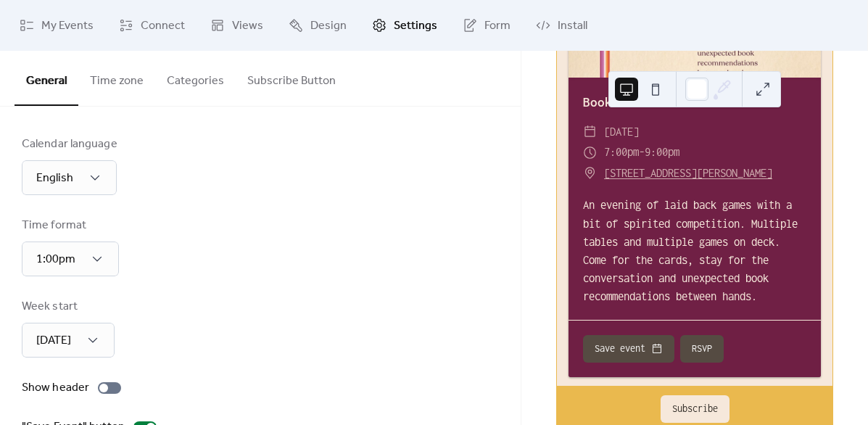  I want to click on button: Subscribe, so click(694, 410).